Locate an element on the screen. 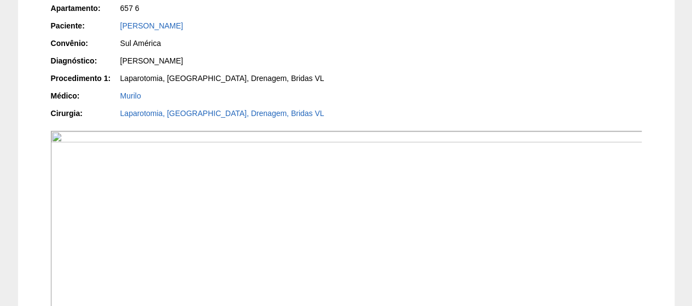  div: Procedimento 1: is located at coordinates (85, 78).